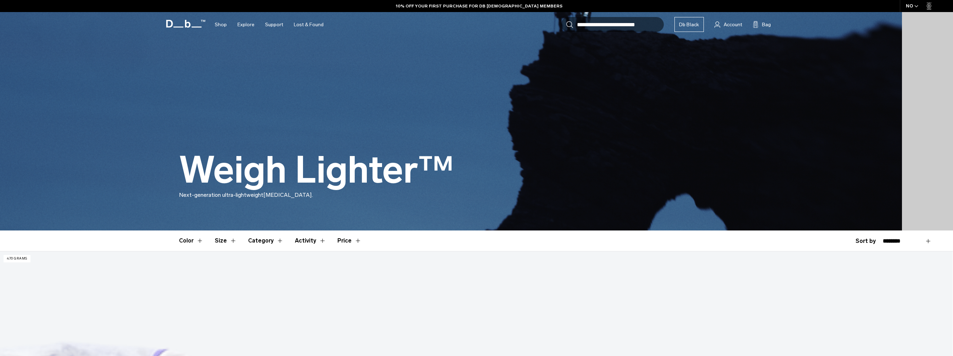 The image size is (953, 356). What do you see at coordinates (316, 170) in the screenshot?
I see `h1: Weigh Lighter™` at bounding box center [316, 170].